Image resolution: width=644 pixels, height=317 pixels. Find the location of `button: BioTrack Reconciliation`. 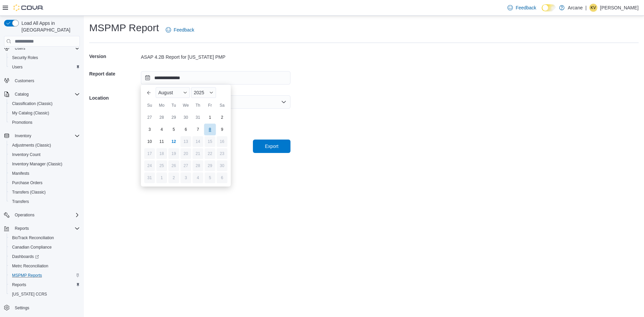

button: BioTrack Reconciliation is located at coordinates (44, 238).